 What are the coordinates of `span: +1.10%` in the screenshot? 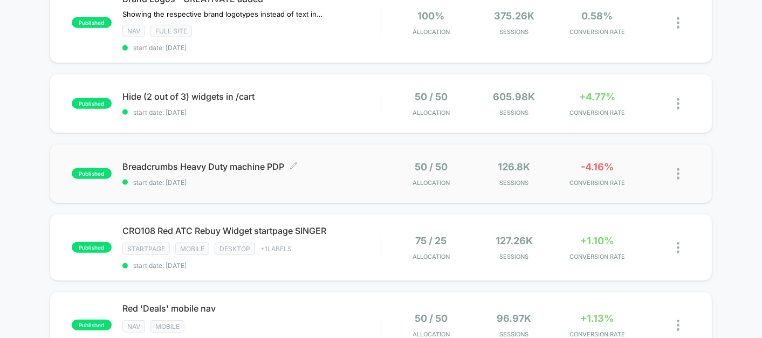 It's located at (598, 241).